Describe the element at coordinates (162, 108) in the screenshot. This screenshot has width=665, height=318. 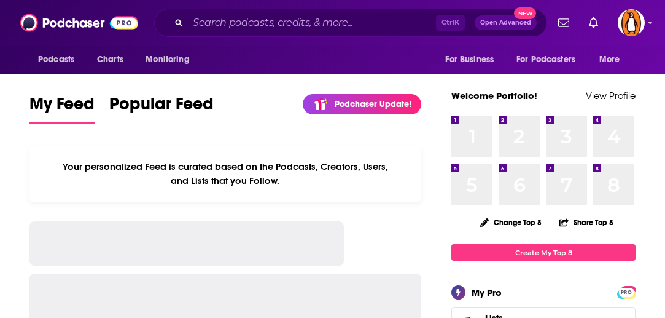
I see `span: Popular Feed` at that location.